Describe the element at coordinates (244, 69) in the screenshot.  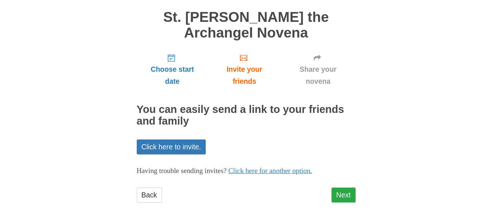
I see `a: Invite your friends` at that location.